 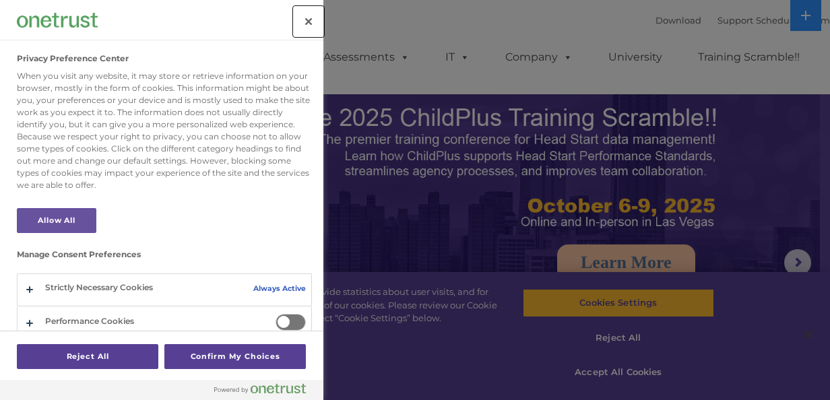 I want to click on h3: Manage Consent Preferences, so click(x=164, y=258).